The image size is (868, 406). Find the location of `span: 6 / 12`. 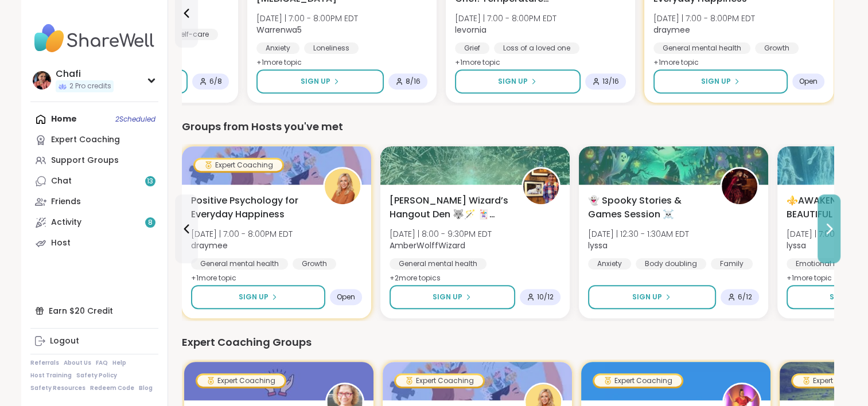

span: 6 / 12 is located at coordinates (745, 297).